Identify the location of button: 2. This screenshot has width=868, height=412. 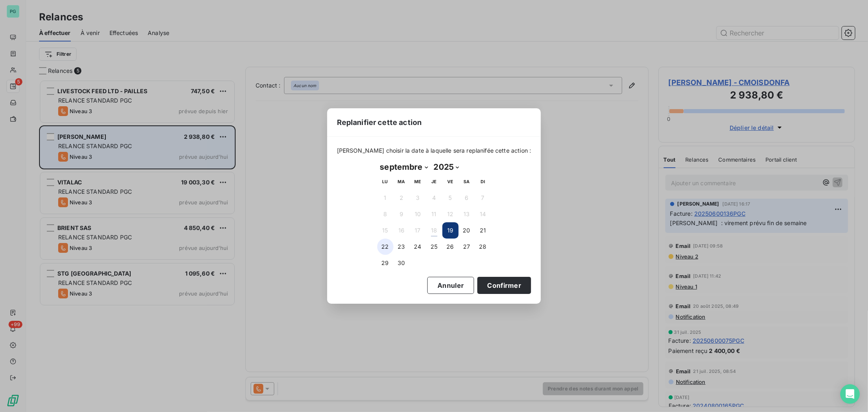
(402, 198).